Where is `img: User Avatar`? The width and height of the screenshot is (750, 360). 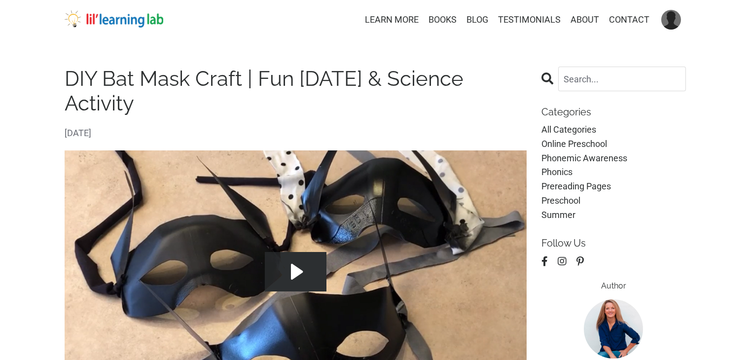
img: User Avatar is located at coordinates (671, 20).